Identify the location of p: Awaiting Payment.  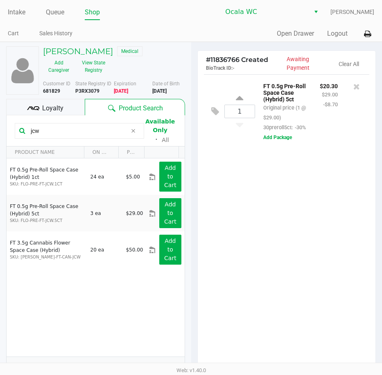
(309, 64).